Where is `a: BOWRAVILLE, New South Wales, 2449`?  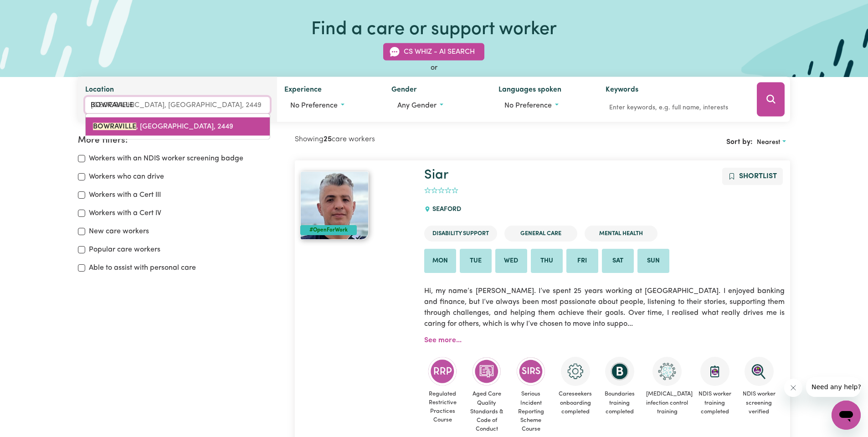 a: BOWRAVILLE, New South Wales, 2449 is located at coordinates (178, 127).